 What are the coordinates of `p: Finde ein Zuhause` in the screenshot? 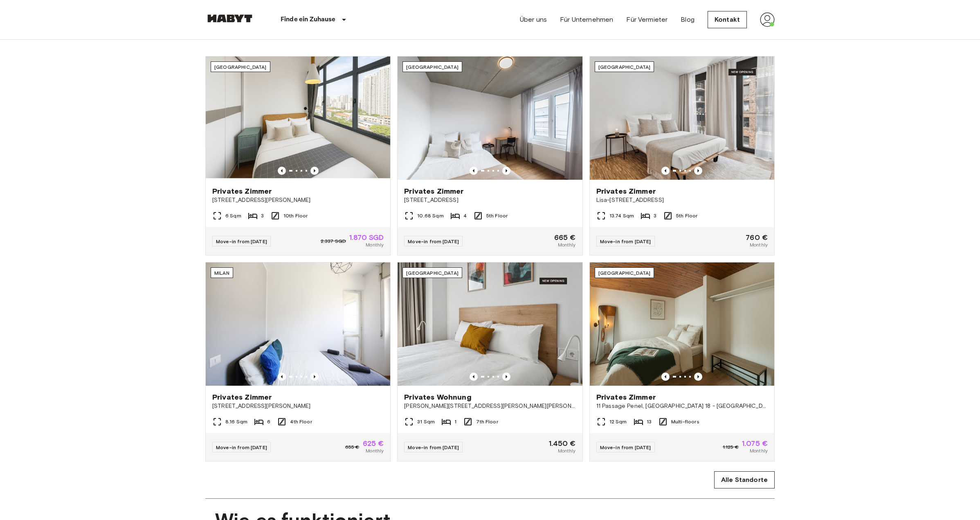 It's located at (308, 20).